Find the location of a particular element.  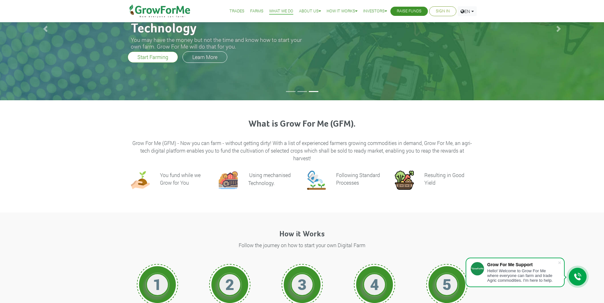

div: Grow For Me Support is located at coordinates (522, 265).